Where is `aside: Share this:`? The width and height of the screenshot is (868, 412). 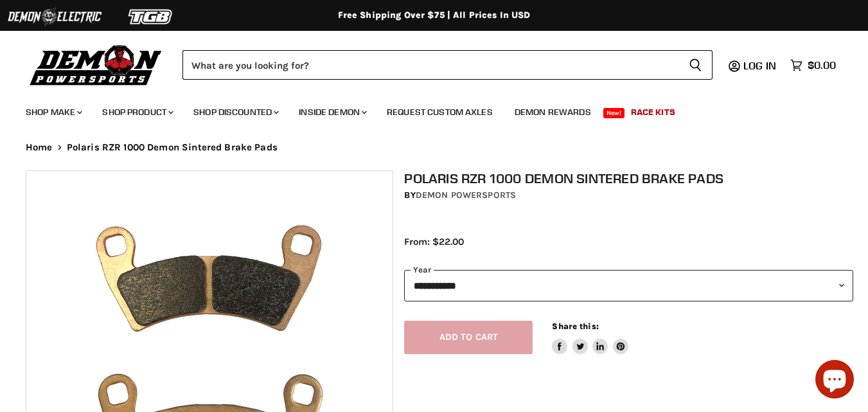
aside: Share this: is located at coordinates (590, 337).